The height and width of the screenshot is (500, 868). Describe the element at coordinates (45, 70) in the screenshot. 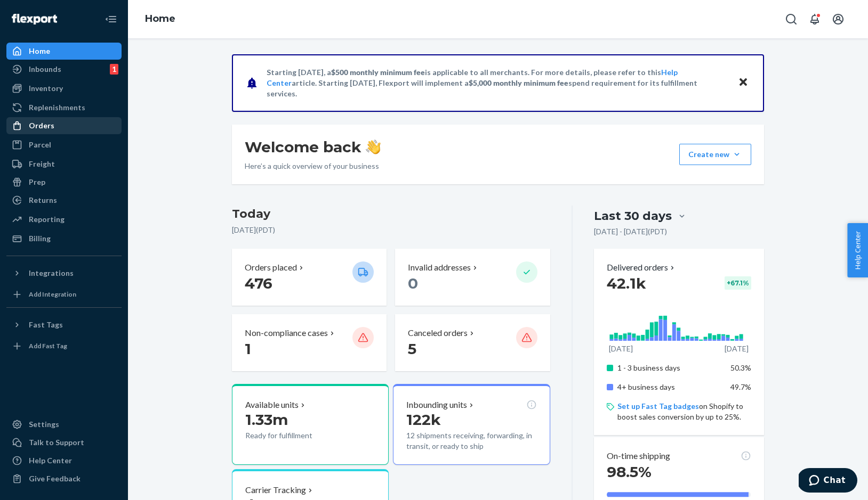

I see `div: Inbounds` at that location.